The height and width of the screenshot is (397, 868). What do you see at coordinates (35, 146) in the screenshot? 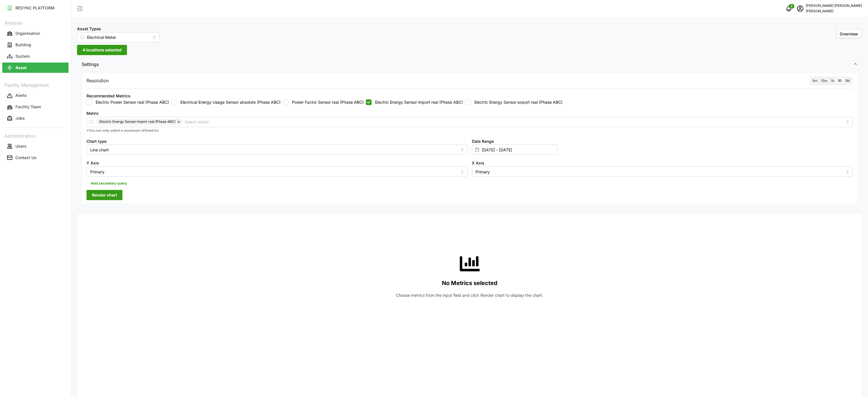
I see `button: Users` at bounding box center [35, 146].